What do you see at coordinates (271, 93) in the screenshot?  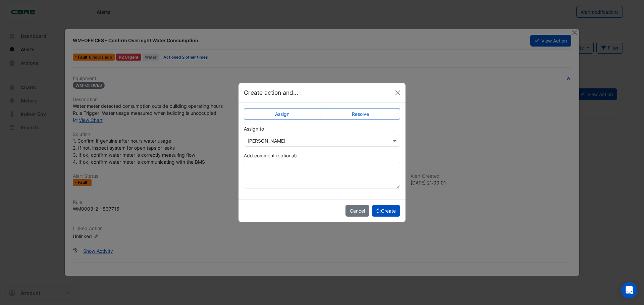 I see `h5: Create action and...` at bounding box center [271, 93].